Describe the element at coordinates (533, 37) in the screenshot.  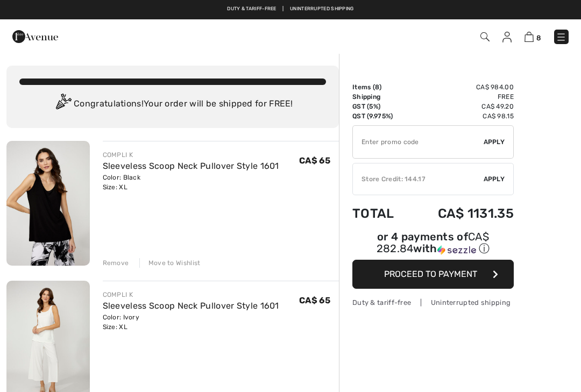
I see `a: 8` at that location.